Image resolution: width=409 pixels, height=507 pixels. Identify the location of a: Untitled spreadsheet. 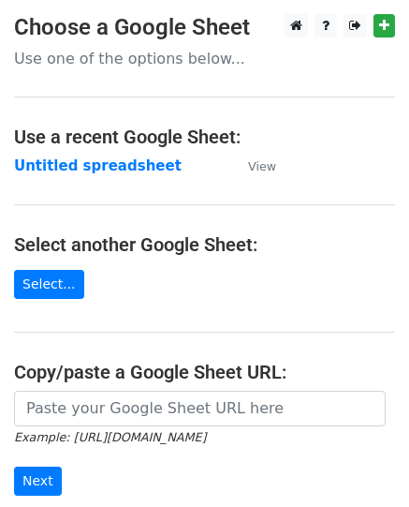
(97, 166).